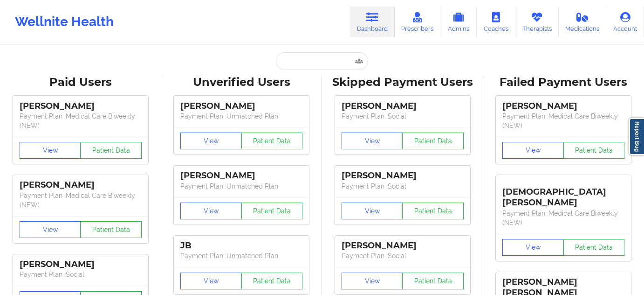  What do you see at coordinates (564, 82) in the screenshot?
I see `div: Failed Payment Users` at bounding box center [564, 82].